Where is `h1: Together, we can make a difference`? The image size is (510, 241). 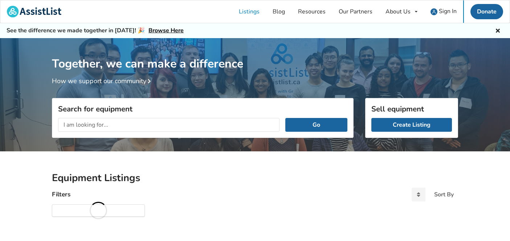
h1: Together, we can make a difference is located at coordinates (255, 54).